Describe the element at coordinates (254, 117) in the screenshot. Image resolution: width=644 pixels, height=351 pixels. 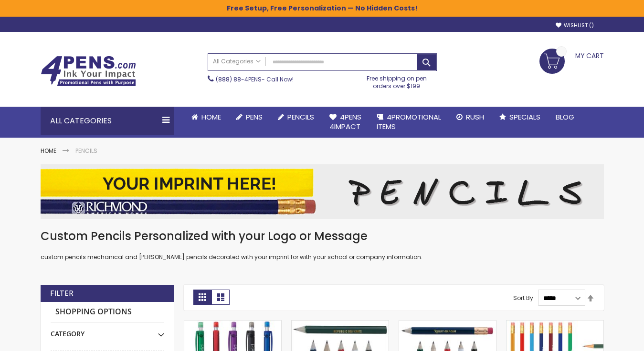
I see `span: Pens` at that location.